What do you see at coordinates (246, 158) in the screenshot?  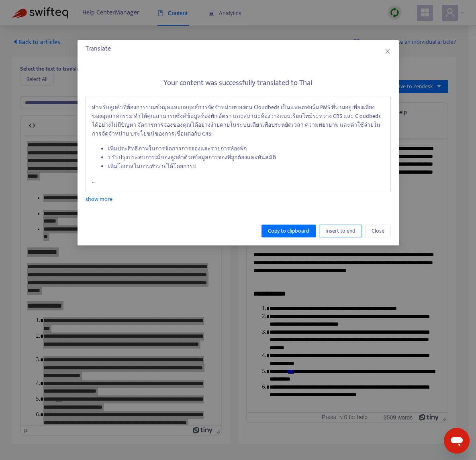 I see `li: ปรับปรุงประสบการณ์ของลูกค้าด้วยข้อมูลการจองที่ถูกต้องและทันสมัติ` at bounding box center [246, 158].